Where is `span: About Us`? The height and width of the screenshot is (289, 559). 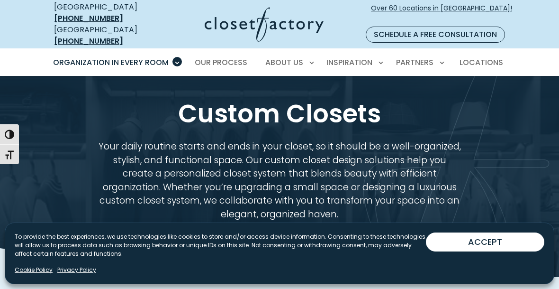 span: About Us is located at coordinates (284, 62).